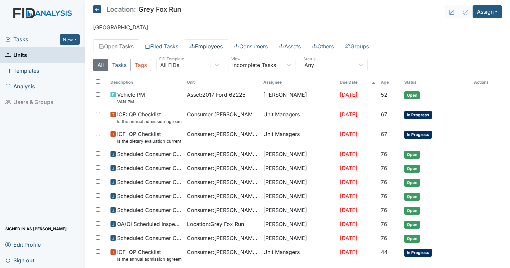 The height and width of the screenshot is (268, 510). Describe the element at coordinates (131, 98) in the screenshot. I see `span: Vehicle PM VAN PM` at that location.